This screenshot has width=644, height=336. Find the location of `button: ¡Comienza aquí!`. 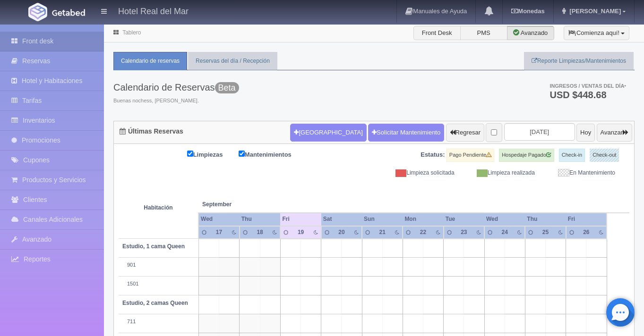

button: ¡Comienza aquí! is located at coordinates (596, 33).